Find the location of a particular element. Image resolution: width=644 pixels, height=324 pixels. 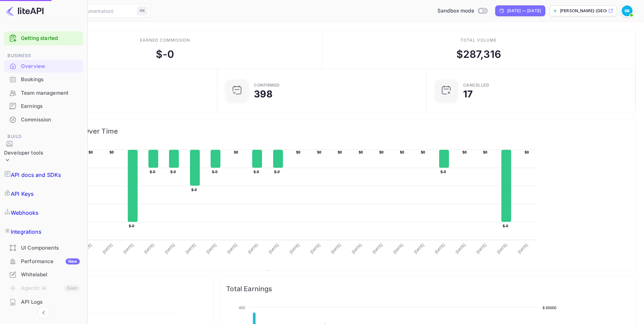

a: Getting started is located at coordinates (50, 38).